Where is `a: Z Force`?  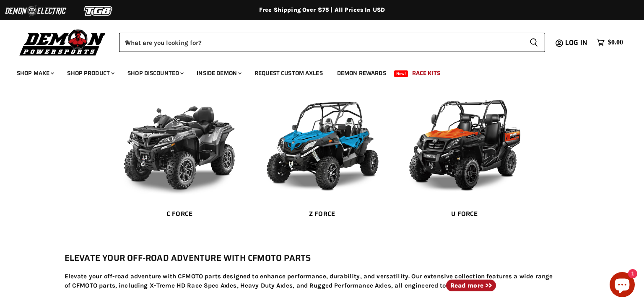
a: Z Force is located at coordinates (322, 214).